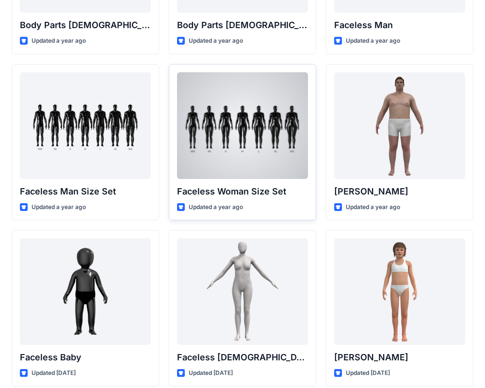 This screenshot has height=388, width=485. I want to click on p: Faceless Man, so click(400, 25).